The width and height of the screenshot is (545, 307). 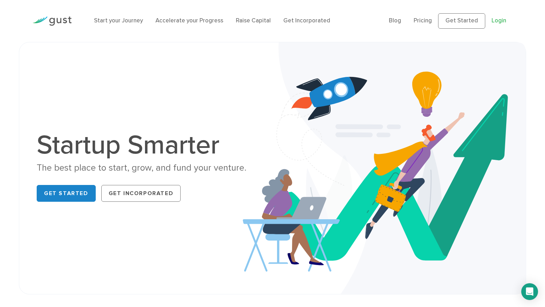 What do you see at coordinates (189, 21) in the screenshot?
I see `a: Accelerate your Progress` at bounding box center [189, 21].